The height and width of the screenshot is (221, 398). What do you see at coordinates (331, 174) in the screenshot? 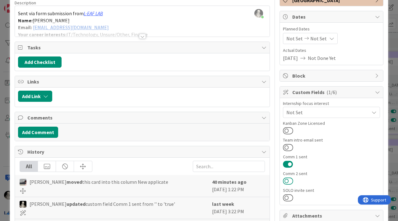
I see `div: Comm 2 sent` at bounding box center [331, 174].